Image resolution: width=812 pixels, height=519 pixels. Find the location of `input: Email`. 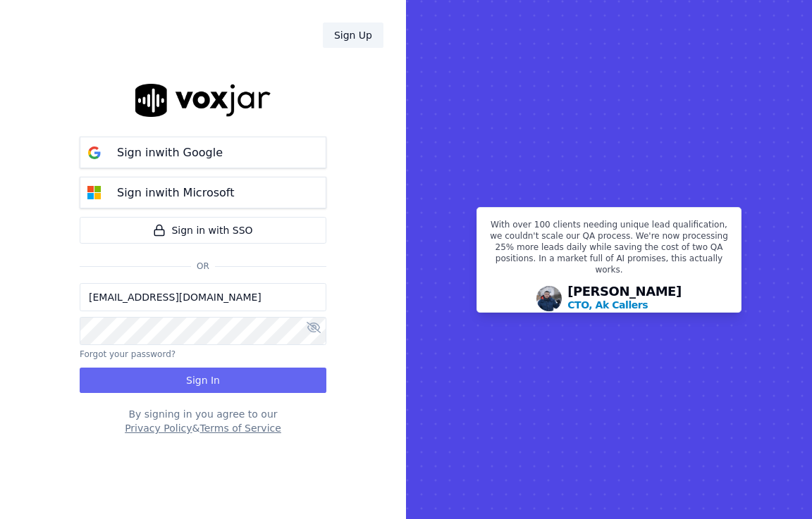

input: Email is located at coordinates (203, 297).